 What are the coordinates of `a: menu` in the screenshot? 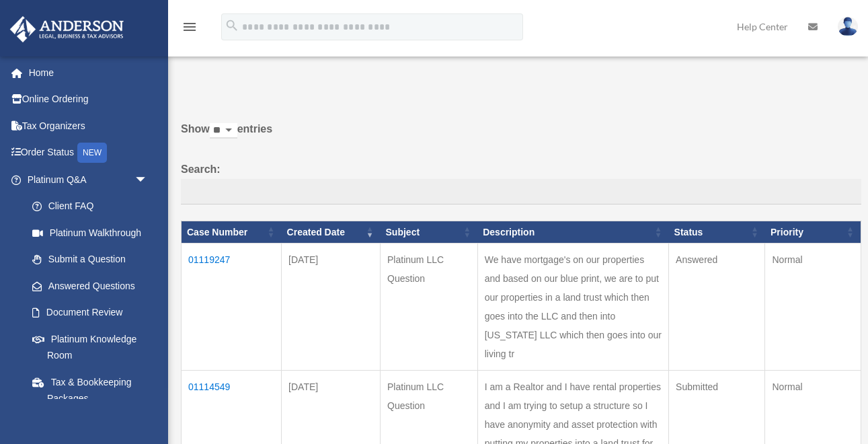 It's located at (190, 29).